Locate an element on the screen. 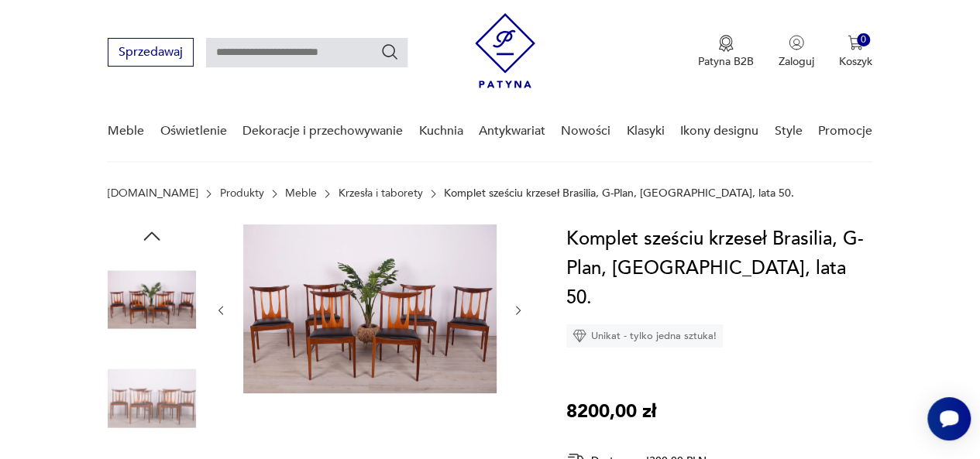 The width and height of the screenshot is (980, 459). a: Produkty is located at coordinates (241, 194).